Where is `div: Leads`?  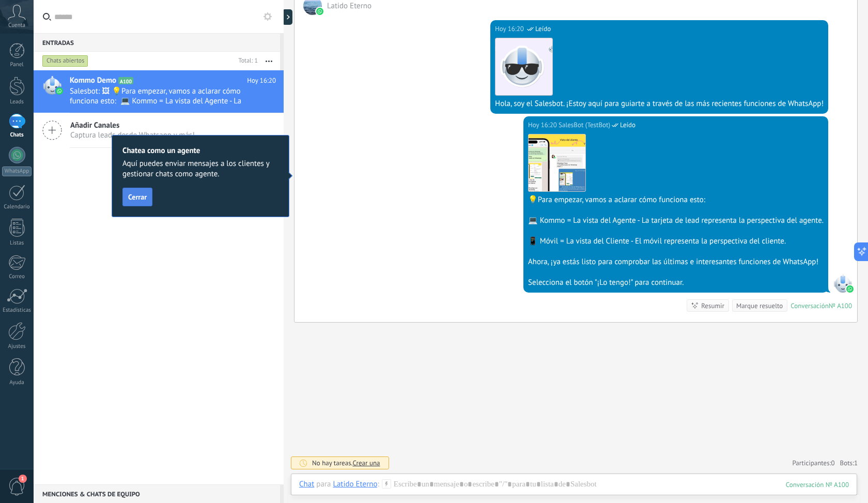 div: Leads is located at coordinates (17, 102).